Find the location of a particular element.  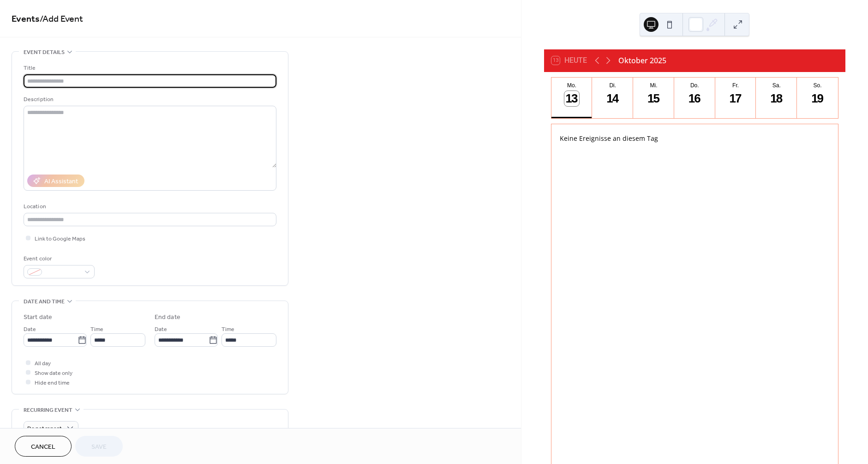

a: Events is located at coordinates (25, 19).